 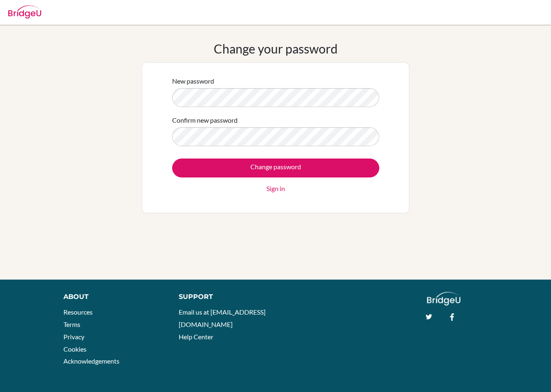 I want to click on label: Confirm new password, so click(x=205, y=120).